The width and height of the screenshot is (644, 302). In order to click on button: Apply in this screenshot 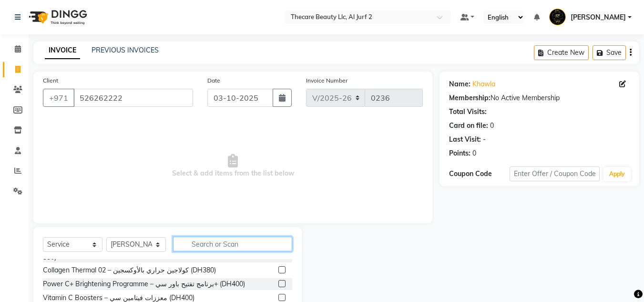, I will do `click(617, 174)`.